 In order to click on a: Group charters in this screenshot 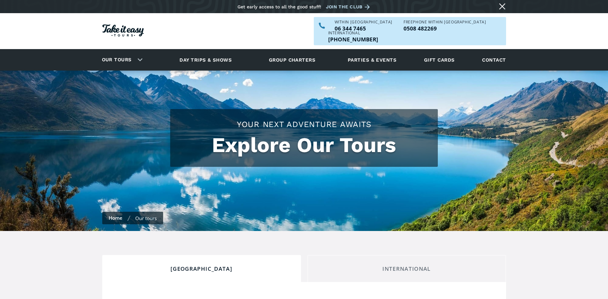, I will do `click(292, 60)`.